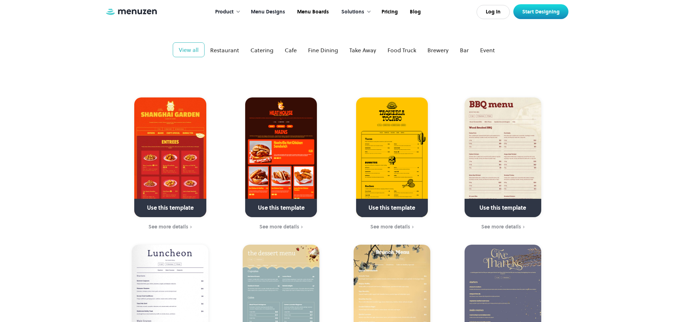 The width and height of the screenshot is (673, 322). Describe the element at coordinates (225, 50) in the screenshot. I see `div: Restaurant` at that location.